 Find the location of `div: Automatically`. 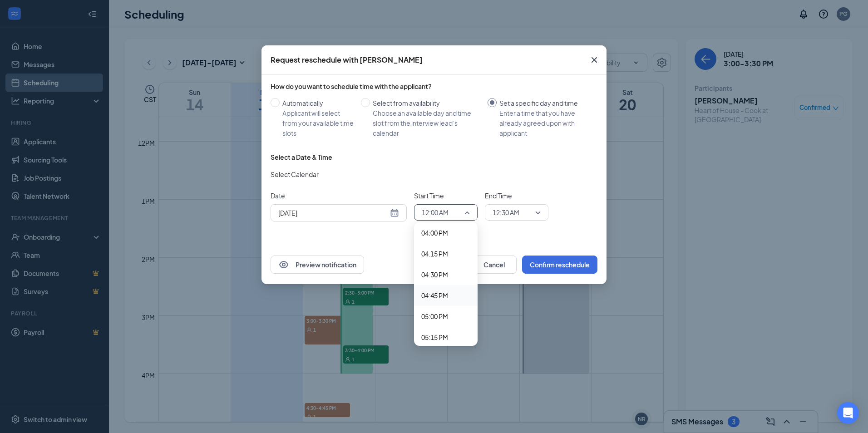

div: Automatically is located at coordinates (318, 103).